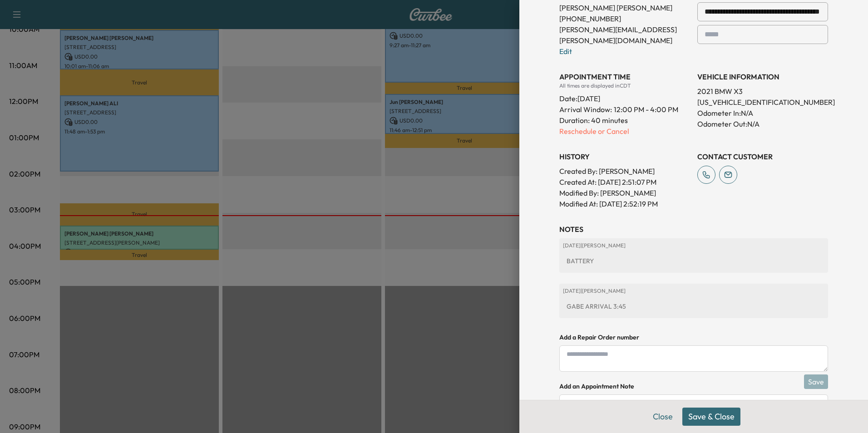 The height and width of the screenshot is (433, 868). Describe the element at coordinates (625, 110) in the screenshot. I see `p: Arrival Window:` at that location.